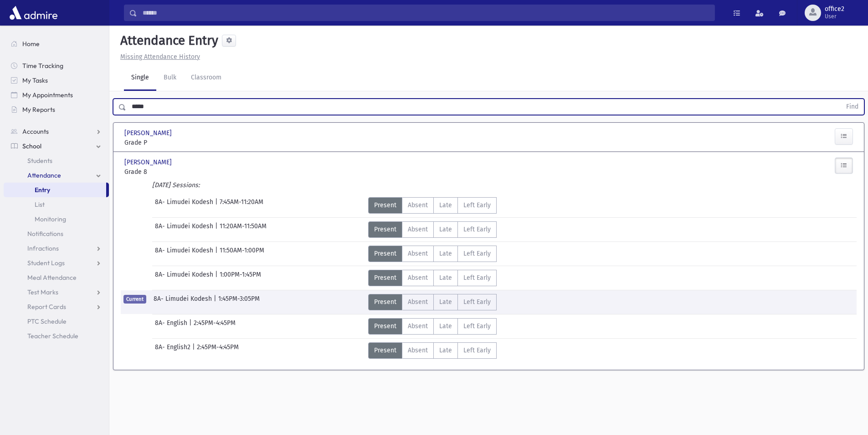  Describe the element at coordinates (56, 336) in the screenshot. I see `a: Teacher Schedule` at that location.